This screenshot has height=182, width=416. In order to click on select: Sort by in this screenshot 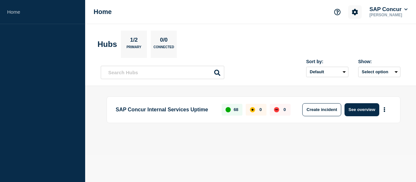, I will do `click(327, 72)`.